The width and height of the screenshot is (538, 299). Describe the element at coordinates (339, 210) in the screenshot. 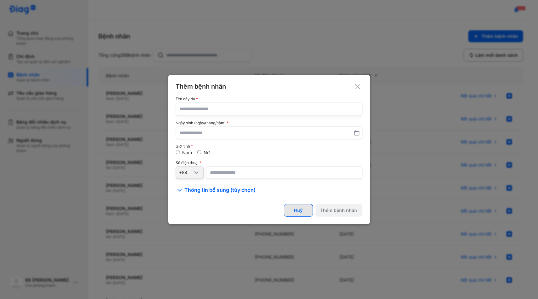

I see `button: Thêm bệnh nhân` at that location.